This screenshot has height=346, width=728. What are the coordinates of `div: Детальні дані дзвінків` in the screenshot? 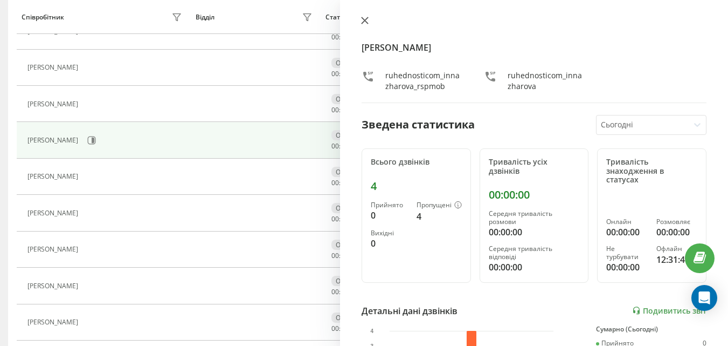 It's located at (410, 311).